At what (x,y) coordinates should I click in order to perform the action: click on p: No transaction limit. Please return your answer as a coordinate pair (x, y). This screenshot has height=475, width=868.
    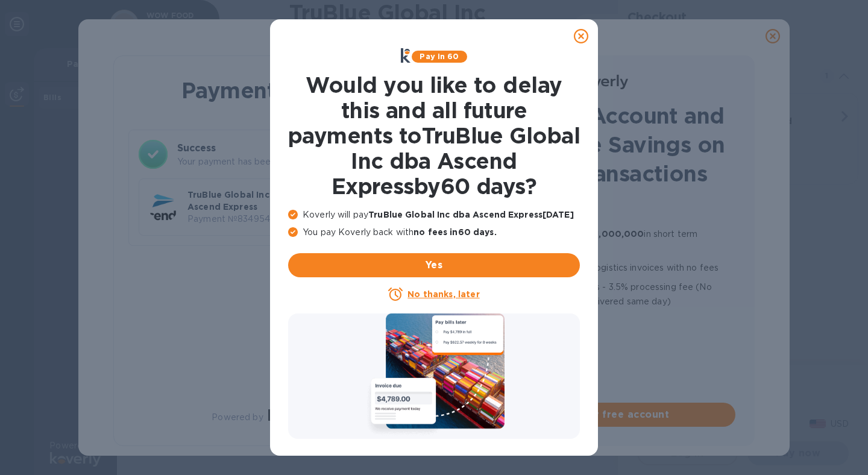
    Looking at the image, I should click on (612, 321).